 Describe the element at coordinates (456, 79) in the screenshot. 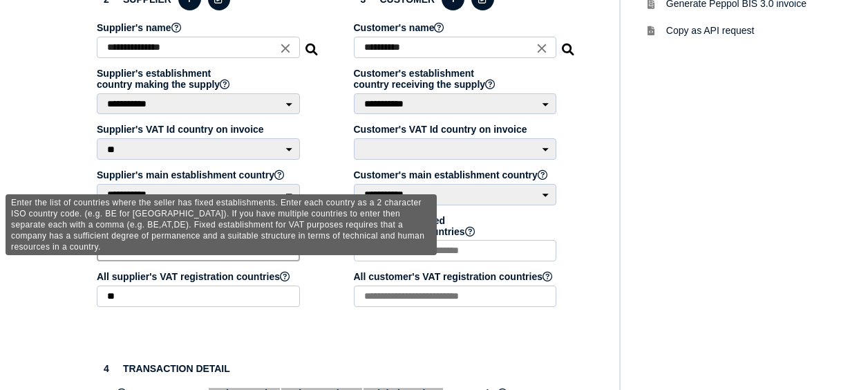

I see `label: Customer's establishment country receiving the supply` at that location.